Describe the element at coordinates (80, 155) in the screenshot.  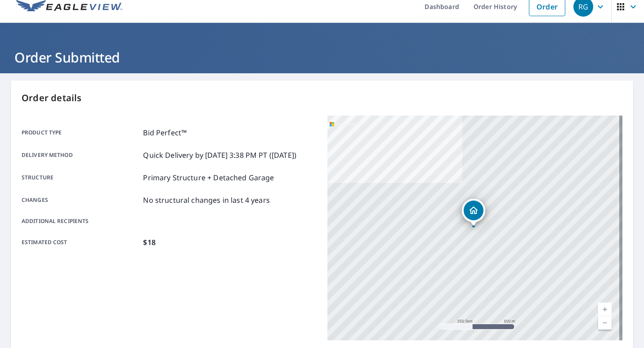
I see `p: Delivery method` at that location.